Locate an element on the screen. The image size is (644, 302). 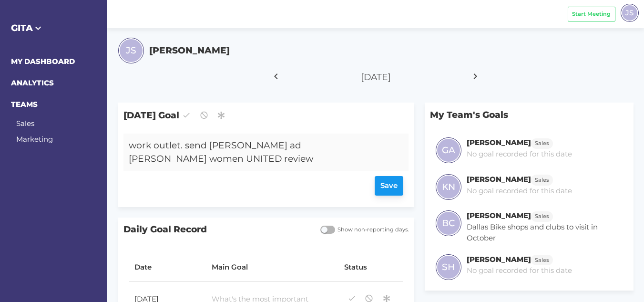
p: My Team's Goals is located at coordinates (529, 115).